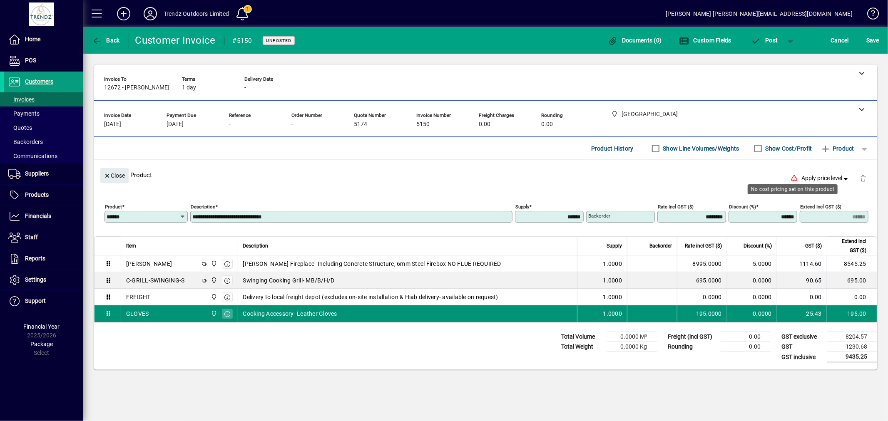 This screenshot has width=888, height=421. What do you see at coordinates (32, 39) in the screenshot?
I see `span: Home` at bounding box center [32, 39].